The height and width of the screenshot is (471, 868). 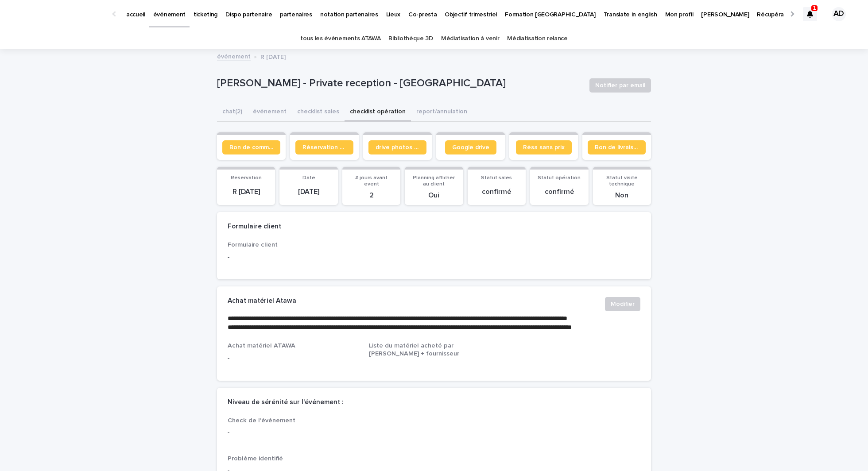 I want to click on span: Statut opération, so click(x=559, y=178).